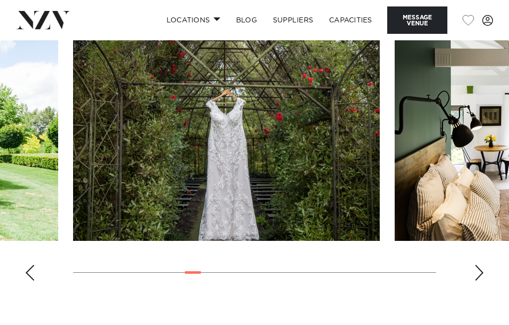  Describe the element at coordinates (417, 20) in the screenshot. I see `button: Message Venue` at that location.